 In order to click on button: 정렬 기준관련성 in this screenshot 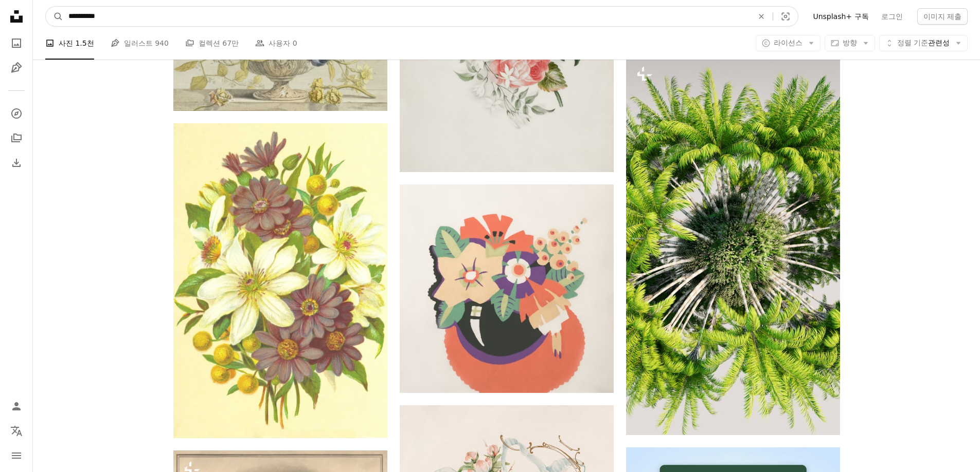, I will do `click(923, 43)`.